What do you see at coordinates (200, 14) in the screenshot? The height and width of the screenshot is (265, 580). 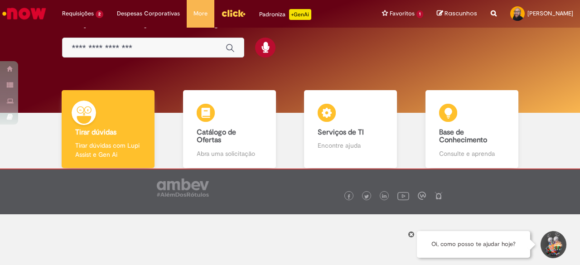 I see `span: More` at bounding box center [200, 14].